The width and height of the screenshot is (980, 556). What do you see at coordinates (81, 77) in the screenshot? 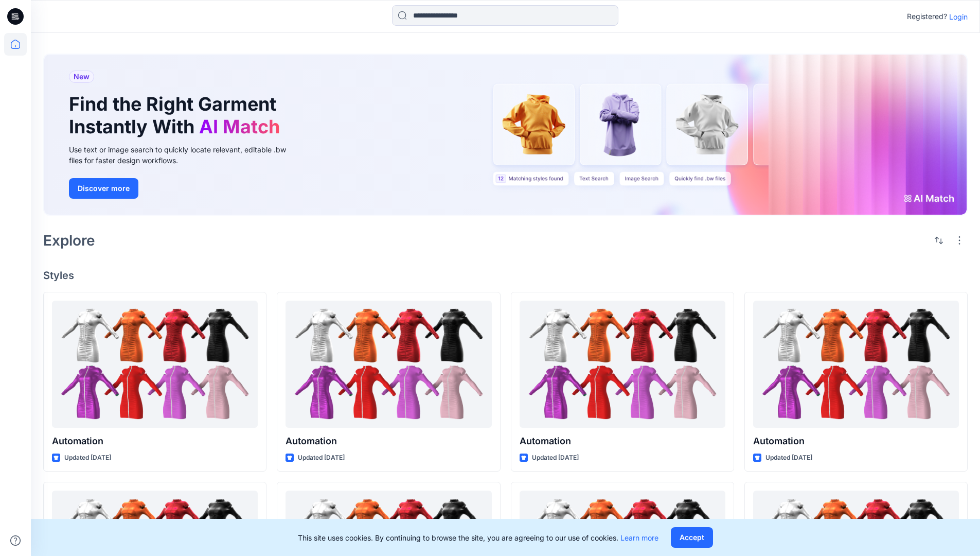
I see `span: New` at bounding box center [81, 77].